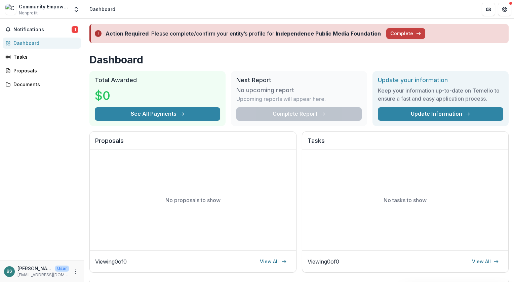 The image size is (514, 282). What do you see at coordinates (102, 9) in the screenshot?
I see `nav: breadcrumb` at bounding box center [102, 9].